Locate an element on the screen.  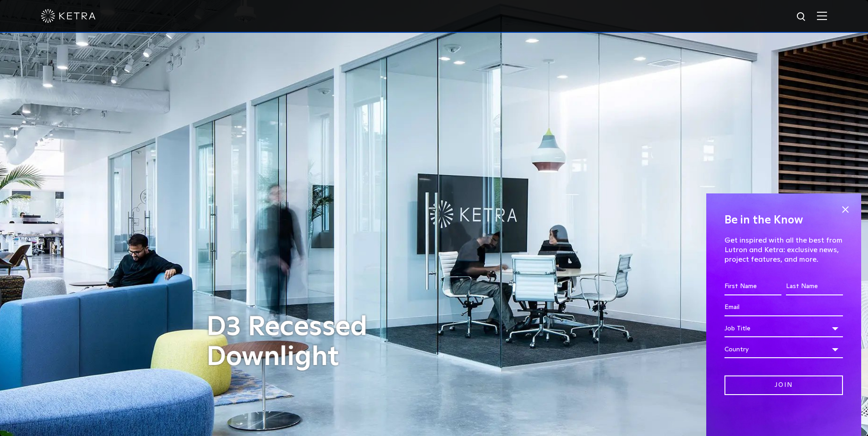
div: Country is located at coordinates (783, 350).